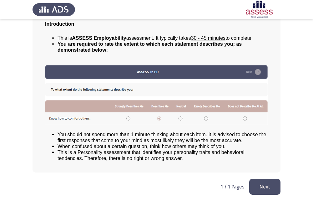 This screenshot has height=201, width=313. What do you see at coordinates (155, 38) in the screenshot?
I see `span: This is assessment. It typically takes to complete.` at bounding box center [155, 38].